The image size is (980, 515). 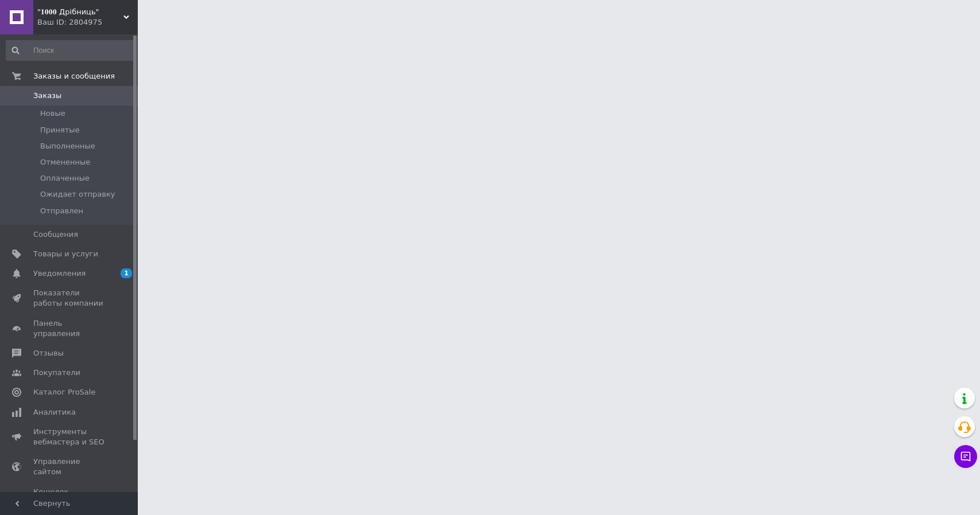 I want to click on span: Оплаченные, so click(x=64, y=178).